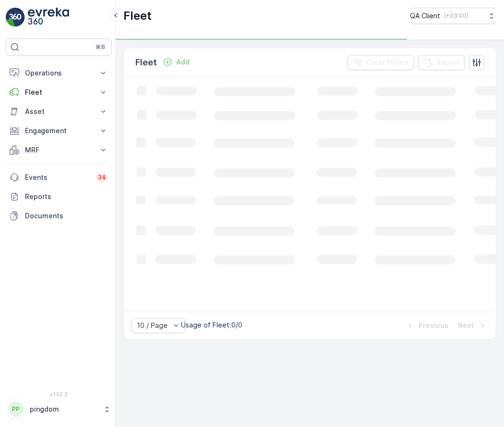  Describe the element at coordinates (425, 16) in the screenshot. I see `p: QA Client` at that location.